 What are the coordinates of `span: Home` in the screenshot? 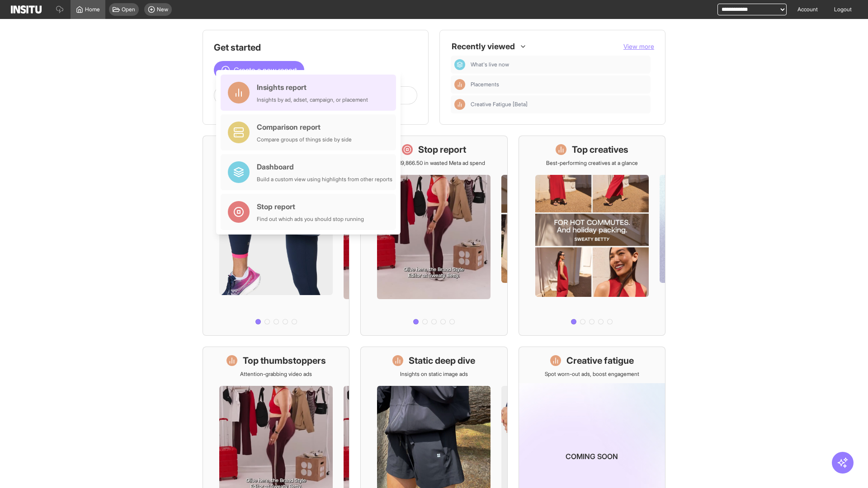 It's located at (92, 10).